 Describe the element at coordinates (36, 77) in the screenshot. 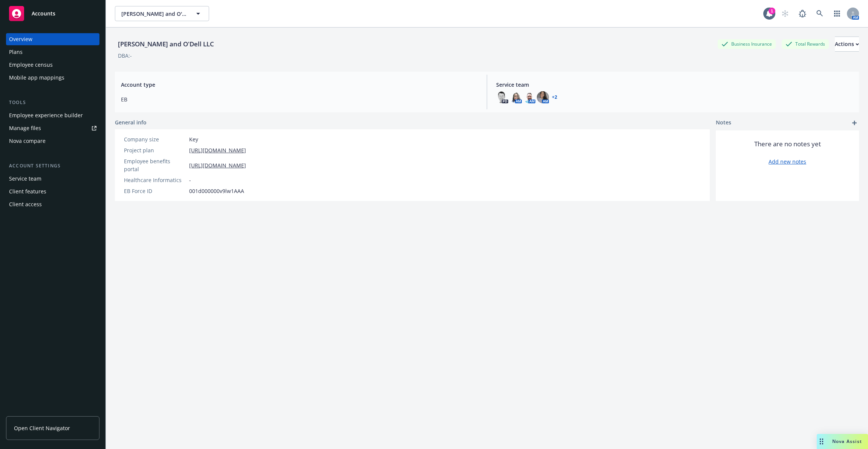

I see `div: Mobile app mappings` at that location.